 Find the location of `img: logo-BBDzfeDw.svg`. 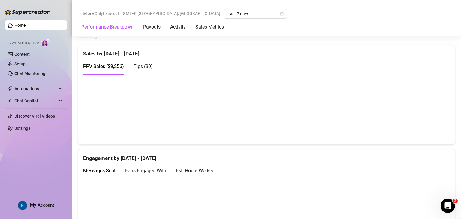

img: logo-BBDzfeDw.svg is located at coordinates (27, 12).